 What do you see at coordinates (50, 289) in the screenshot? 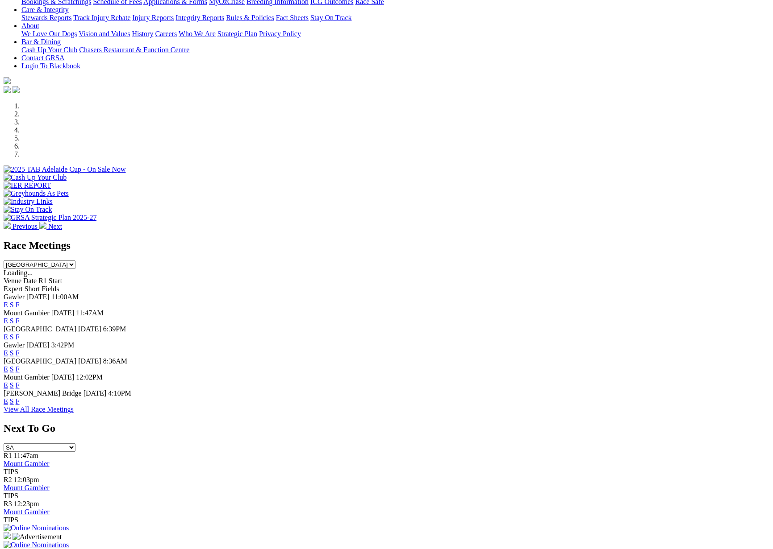
I see `span: Fields` at bounding box center [50, 289].